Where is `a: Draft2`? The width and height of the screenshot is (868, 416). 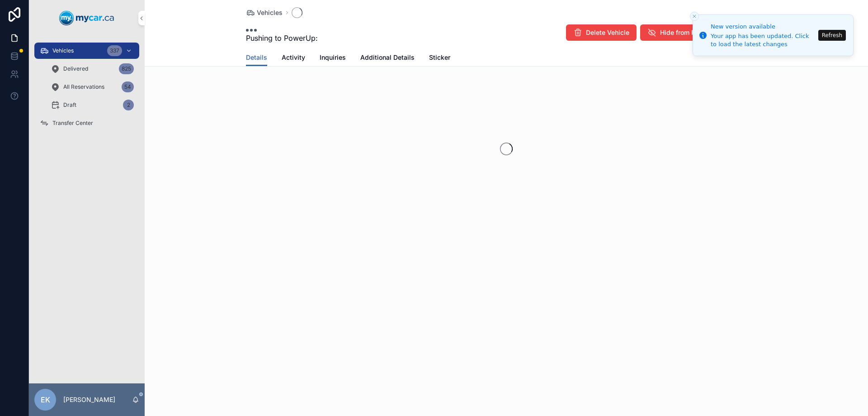 a: Draft2 is located at coordinates (92, 105).